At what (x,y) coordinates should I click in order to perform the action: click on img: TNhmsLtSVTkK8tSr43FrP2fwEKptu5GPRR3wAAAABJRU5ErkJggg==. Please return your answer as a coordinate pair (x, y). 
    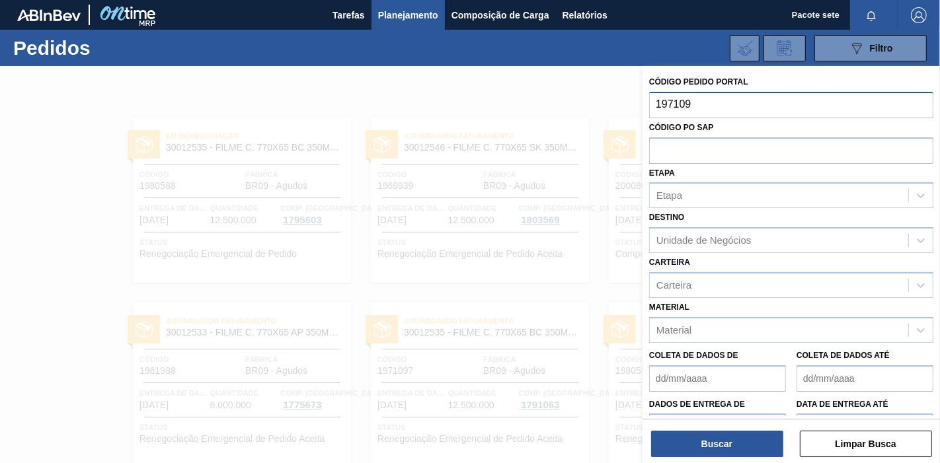
    Looking at the image, I should click on (49, 15).